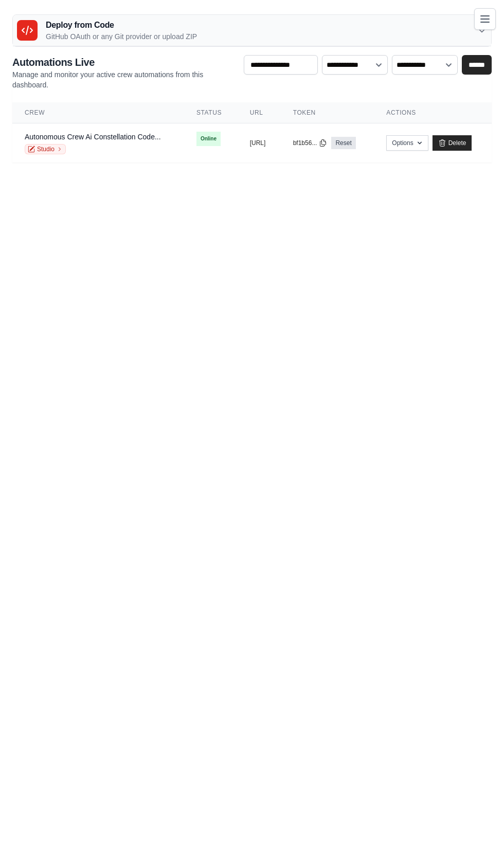 Image resolution: width=504 pixels, height=862 pixels. What do you see at coordinates (433, 113) in the screenshot?
I see `th: Actions` at bounding box center [433, 113].